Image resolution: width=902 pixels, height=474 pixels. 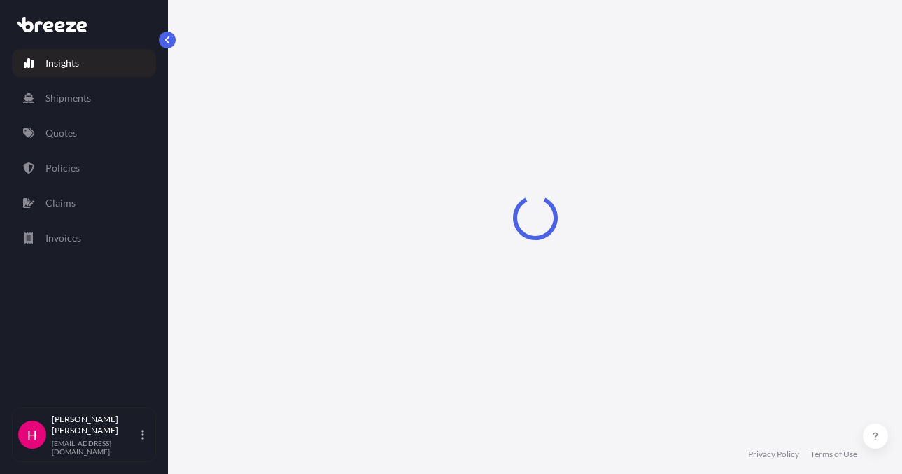 What do you see at coordinates (32, 434) in the screenshot?
I see `span: H` at bounding box center [32, 434].